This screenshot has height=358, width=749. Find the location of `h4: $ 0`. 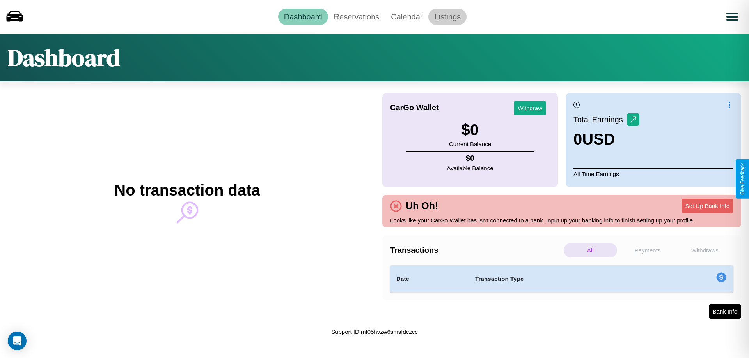

h4: $ 0 is located at coordinates (470, 158).